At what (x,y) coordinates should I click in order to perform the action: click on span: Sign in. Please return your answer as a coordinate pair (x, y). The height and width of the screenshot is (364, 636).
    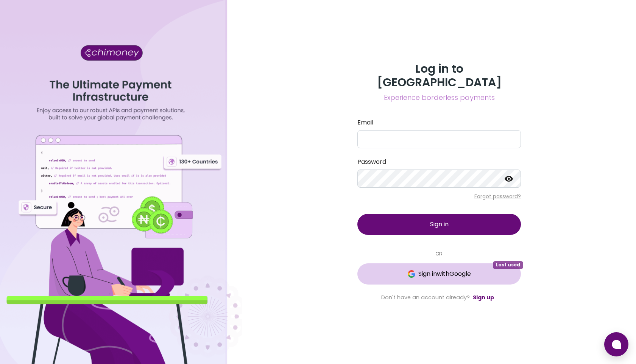
    Looking at the image, I should click on (439, 224).